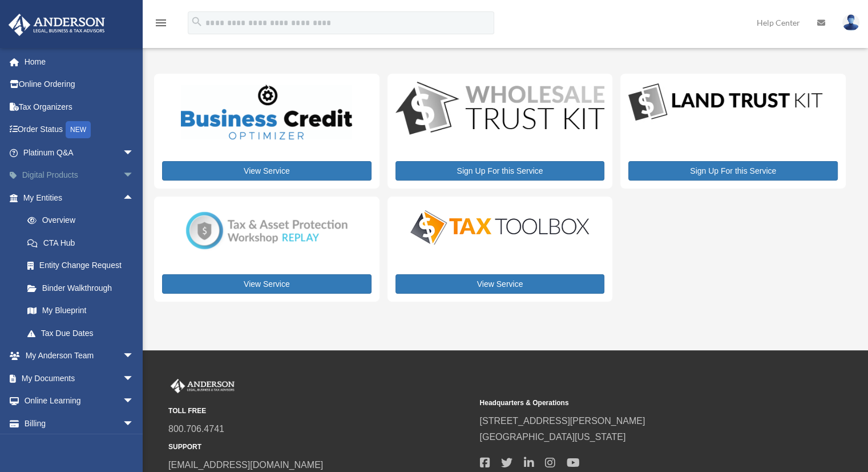  I want to click on a: Billingarrow_drop_down, so click(79, 423).